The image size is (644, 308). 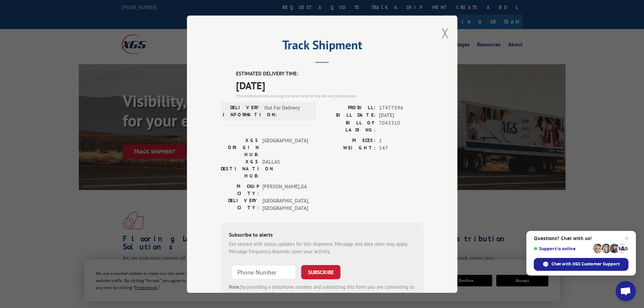 I want to click on span: 147, so click(x=401, y=148).